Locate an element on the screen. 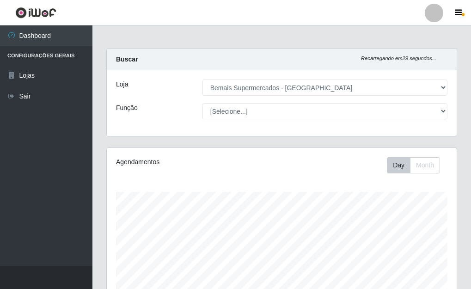 The width and height of the screenshot is (471, 289). label: Função is located at coordinates (127, 108).